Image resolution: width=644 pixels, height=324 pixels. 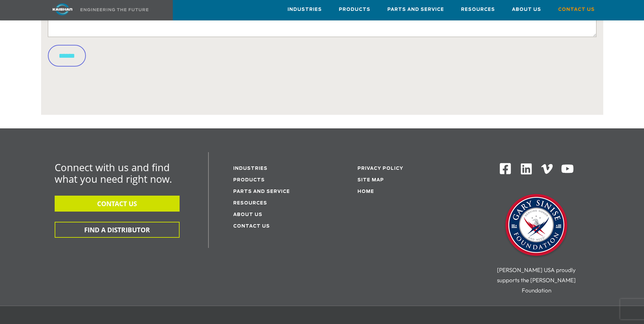 What do you see at coordinates (527, 9) in the screenshot?
I see `span: About Us` at bounding box center [527, 9].